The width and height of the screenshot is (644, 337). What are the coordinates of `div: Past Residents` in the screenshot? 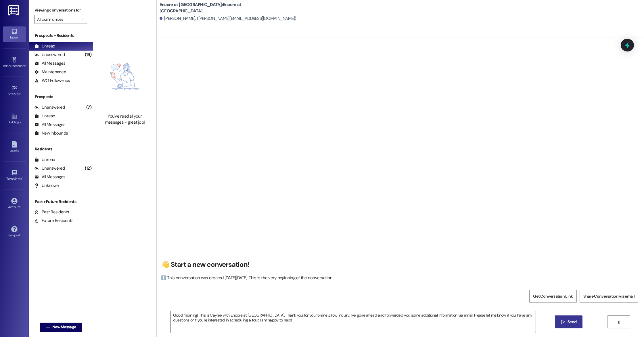 It's located at (52, 213).